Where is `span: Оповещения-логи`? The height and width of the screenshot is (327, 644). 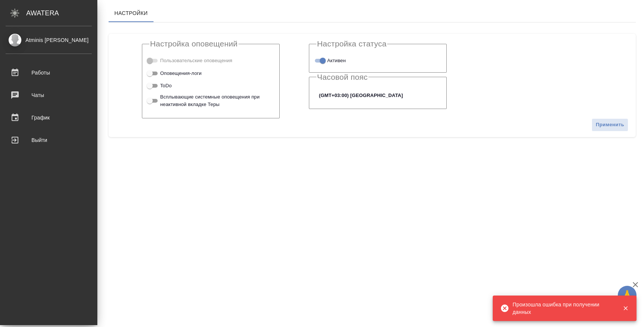
span: Оповещения-логи is located at coordinates (181, 73).